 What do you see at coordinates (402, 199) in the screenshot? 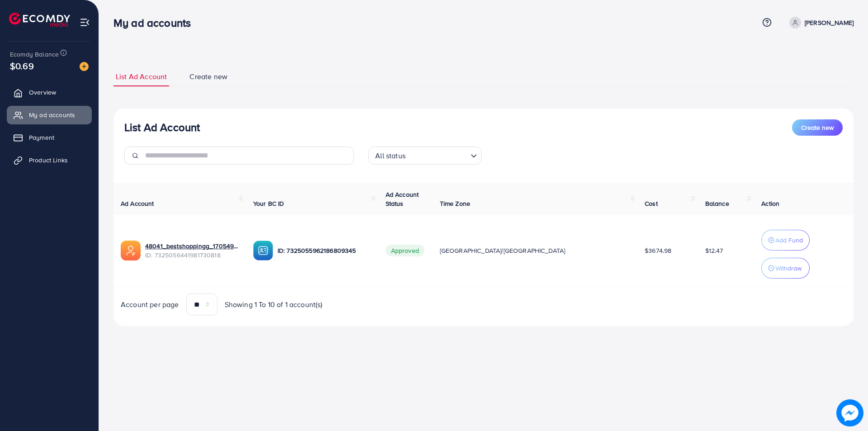
I see `span: Ad Account Status` at bounding box center [402, 199].